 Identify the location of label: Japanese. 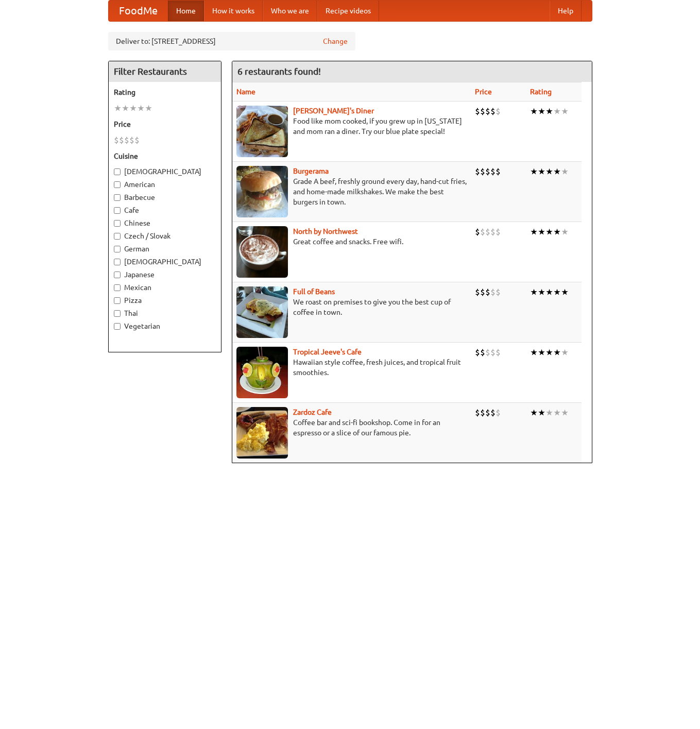
(165, 275).